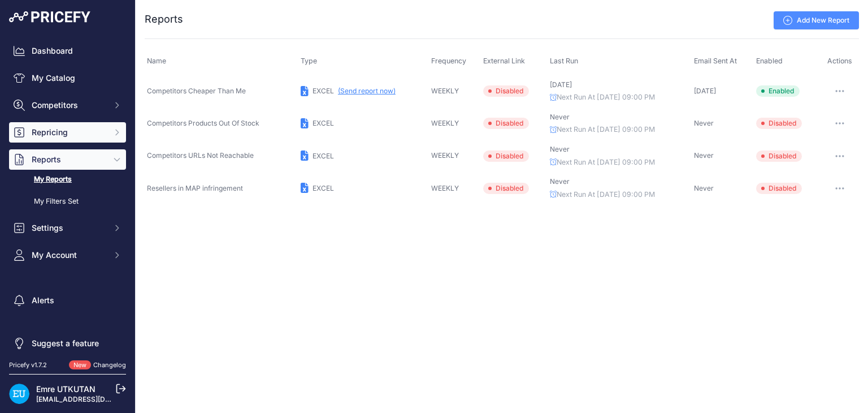 The height and width of the screenshot is (413, 868). Describe the element at coordinates (156, 61) in the screenshot. I see `span: Name` at that location.